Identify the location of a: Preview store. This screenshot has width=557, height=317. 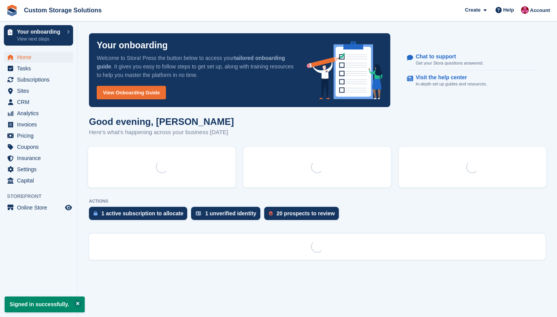
(68, 208).